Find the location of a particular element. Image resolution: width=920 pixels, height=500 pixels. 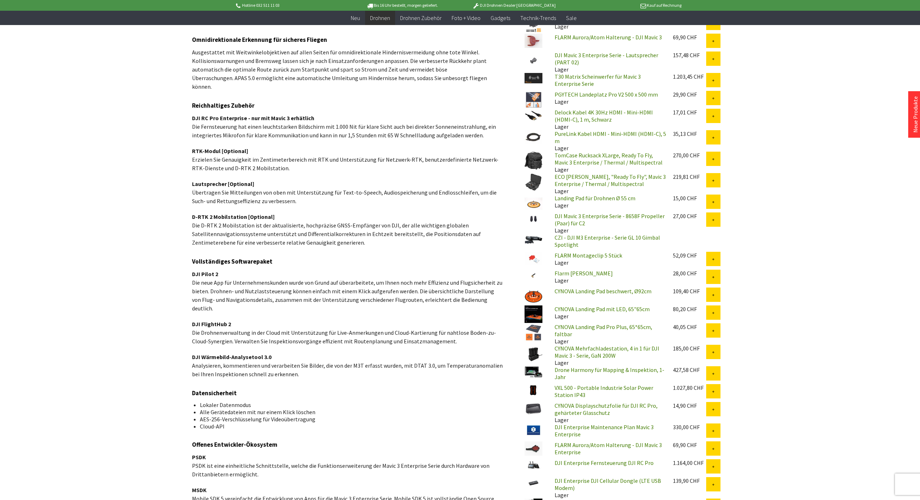

a: FLARM Aurora/Atom Halterung - DJI Mavic 3 Enterprise is located at coordinates (608, 448).